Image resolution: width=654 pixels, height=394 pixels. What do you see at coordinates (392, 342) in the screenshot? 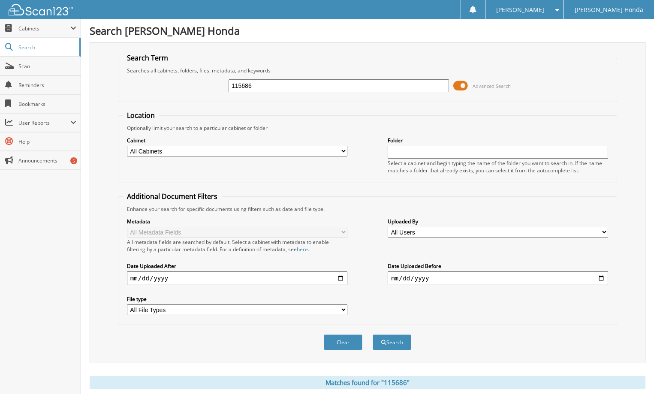
I see `button: Search` at bounding box center [392, 342].